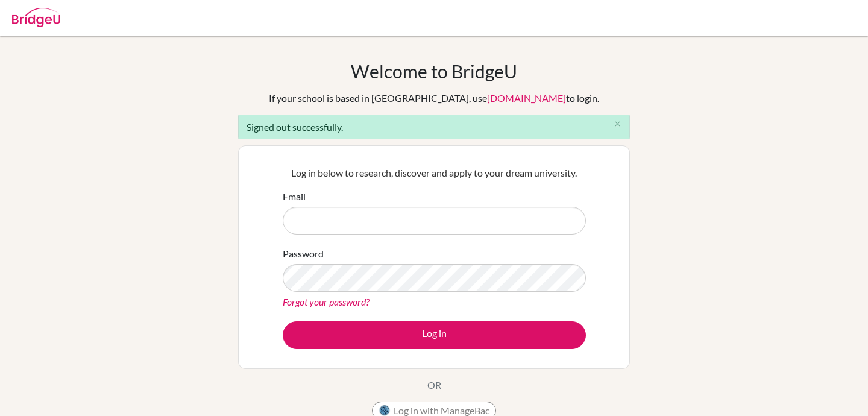  Describe the element at coordinates (36, 17) in the screenshot. I see `img: Bridge-U` at that location.